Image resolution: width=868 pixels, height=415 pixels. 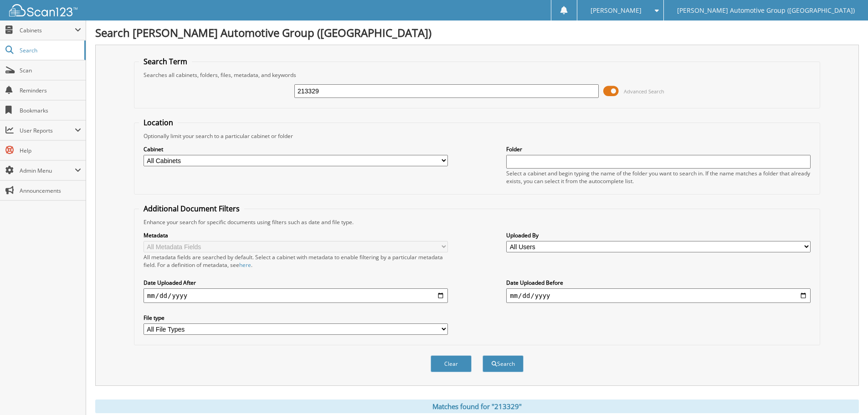 I want to click on input: start, so click(x=296, y=295).